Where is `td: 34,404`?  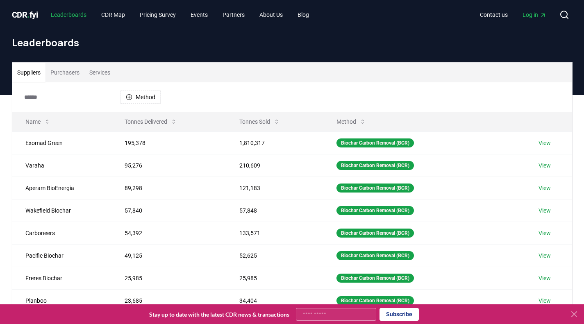
td: 34,404 is located at coordinates (275, 301).